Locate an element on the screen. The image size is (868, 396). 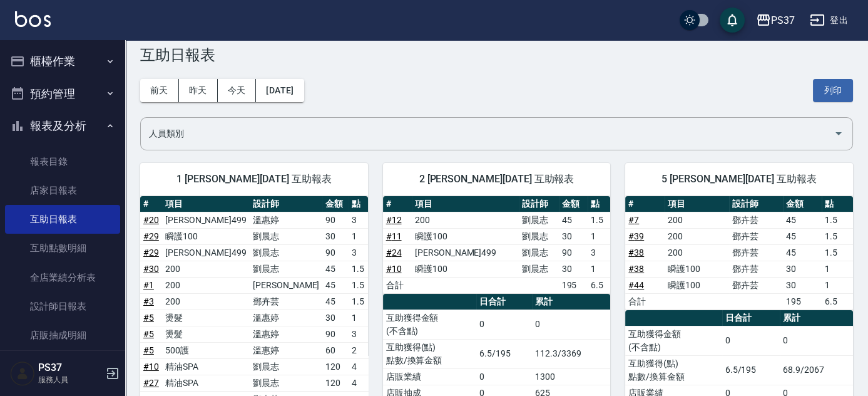
td: 6.5 is located at coordinates (599, 285).